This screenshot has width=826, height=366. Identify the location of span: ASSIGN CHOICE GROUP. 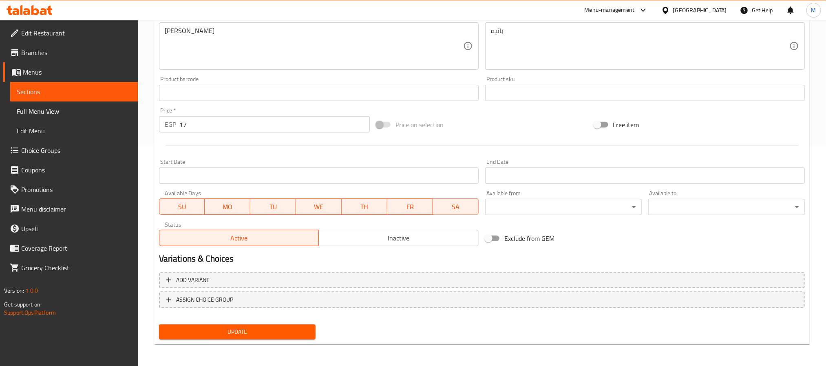
(205, 300).